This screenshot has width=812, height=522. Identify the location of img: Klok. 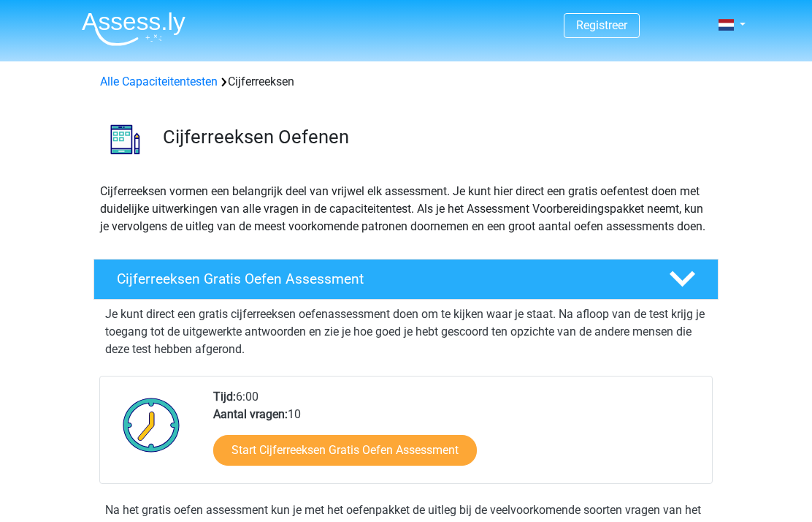
(151, 425).